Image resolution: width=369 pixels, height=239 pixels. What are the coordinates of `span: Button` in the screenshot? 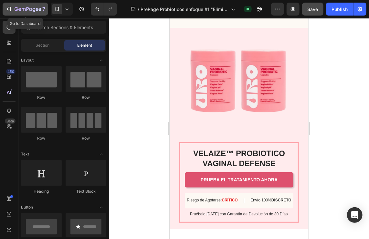 It's located at (27, 207).